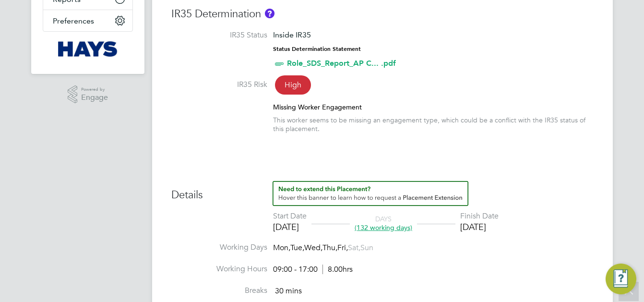  Describe the element at coordinates (220, 85) in the screenshot. I see `label: IR35 Risk` at that location.